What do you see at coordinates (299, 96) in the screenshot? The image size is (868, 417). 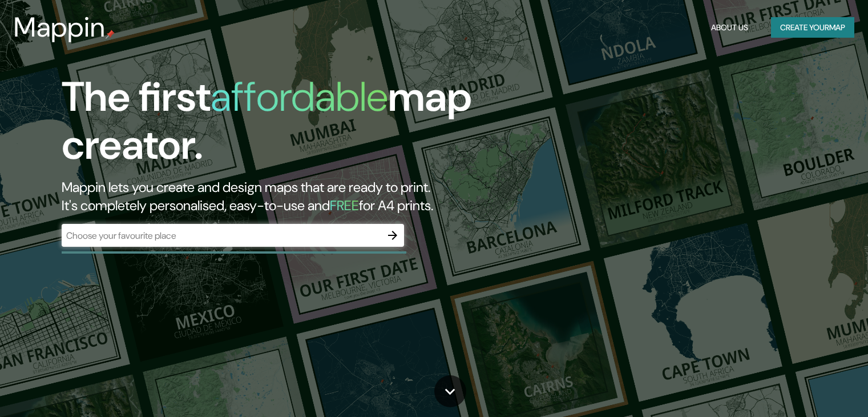 I see `h1: affordable` at bounding box center [299, 96].